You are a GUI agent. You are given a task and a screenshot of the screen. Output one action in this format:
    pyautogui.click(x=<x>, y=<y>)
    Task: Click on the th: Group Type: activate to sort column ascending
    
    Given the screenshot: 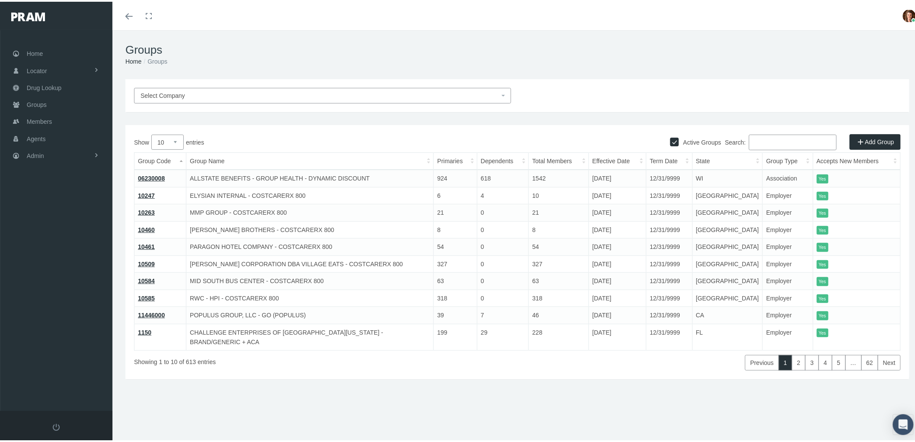 What is the action you would take?
    pyautogui.click(x=788, y=160)
    